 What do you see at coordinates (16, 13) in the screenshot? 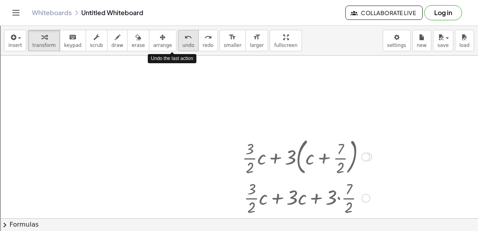
I see `button: Toggle navigation` at bounding box center [16, 13].